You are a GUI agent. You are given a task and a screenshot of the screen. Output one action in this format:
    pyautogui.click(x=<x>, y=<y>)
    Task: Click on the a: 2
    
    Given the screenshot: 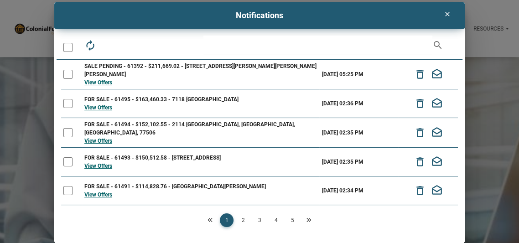 What is the action you would take?
    pyautogui.click(x=243, y=220)
    